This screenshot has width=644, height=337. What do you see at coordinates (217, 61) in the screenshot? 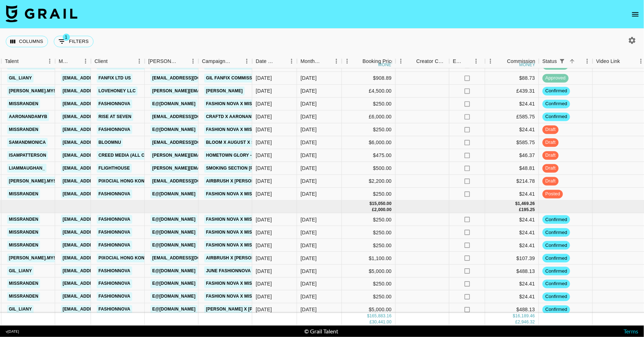
I see `div: Campaign (Type)` at bounding box center [217, 61].